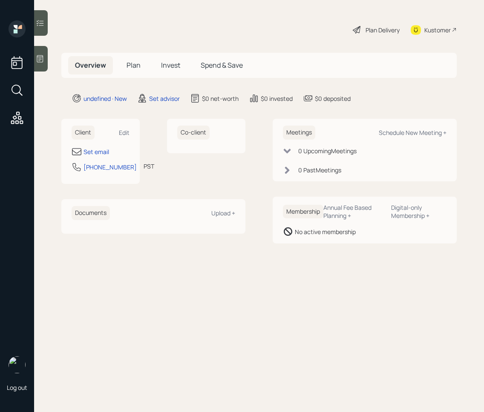  I want to click on span: Overview, so click(90, 65).